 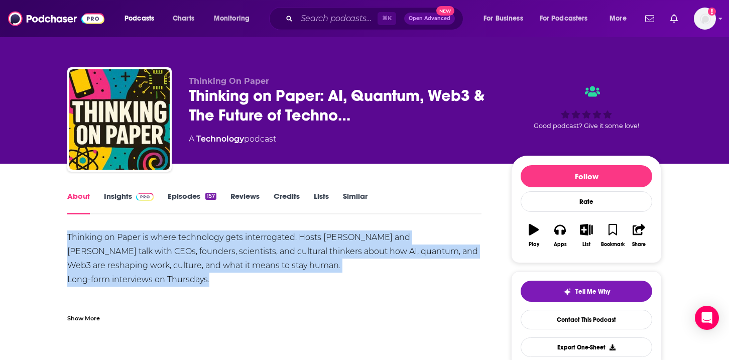 I want to click on div: 157, so click(x=211, y=196).